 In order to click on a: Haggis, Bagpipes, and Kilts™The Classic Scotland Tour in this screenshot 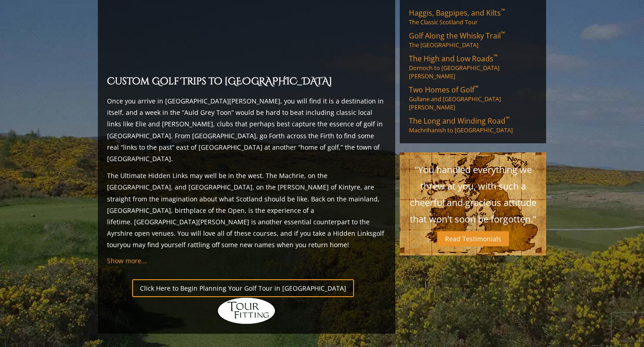, I will do `click(473, 17)`.